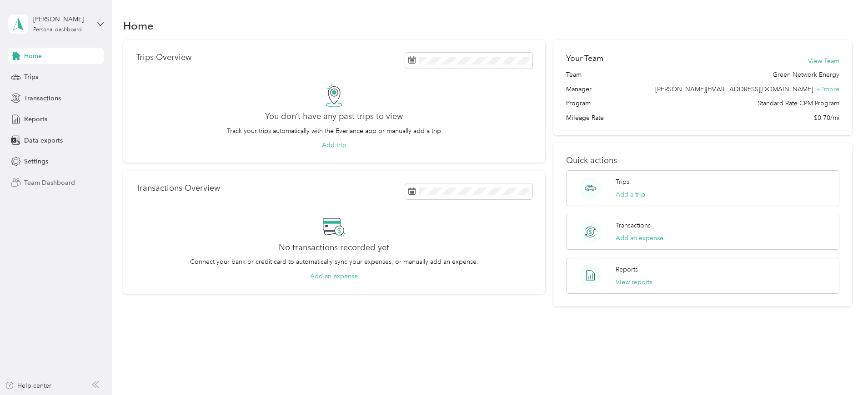 The image size is (868, 395). I want to click on div: Help center, so click(28, 385).